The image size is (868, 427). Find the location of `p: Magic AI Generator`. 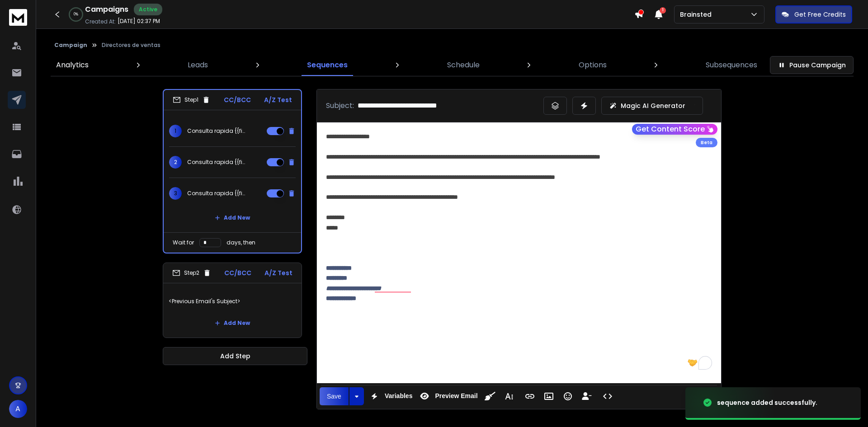

p: Magic AI Generator is located at coordinates (653, 106).